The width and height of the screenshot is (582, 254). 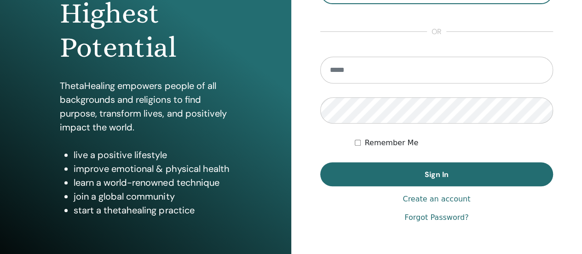 What do you see at coordinates (437, 174) in the screenshot?
I see `span: Sign In` at bounding box center [437, 174].